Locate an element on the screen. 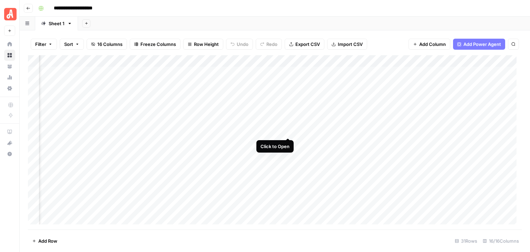 This screenshot has width=530, height=252. span: Undo is located at coordinates (243, 44).